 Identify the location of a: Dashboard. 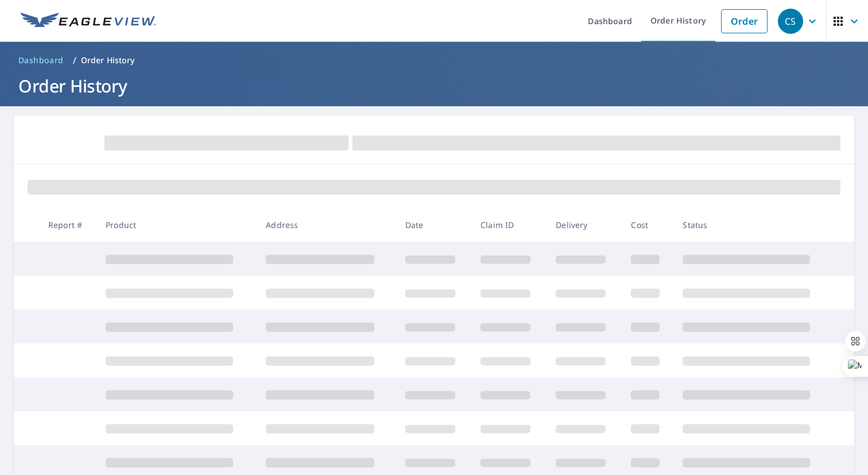
(41, 60).